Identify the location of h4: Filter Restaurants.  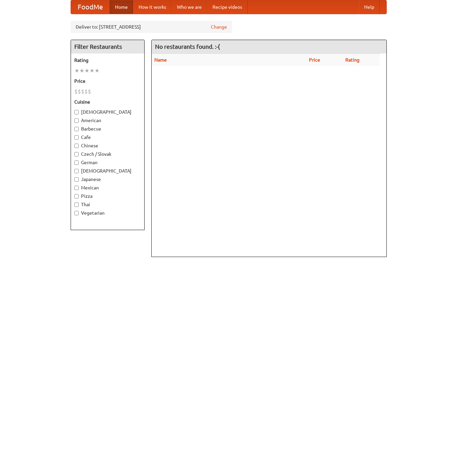
(107, 47).